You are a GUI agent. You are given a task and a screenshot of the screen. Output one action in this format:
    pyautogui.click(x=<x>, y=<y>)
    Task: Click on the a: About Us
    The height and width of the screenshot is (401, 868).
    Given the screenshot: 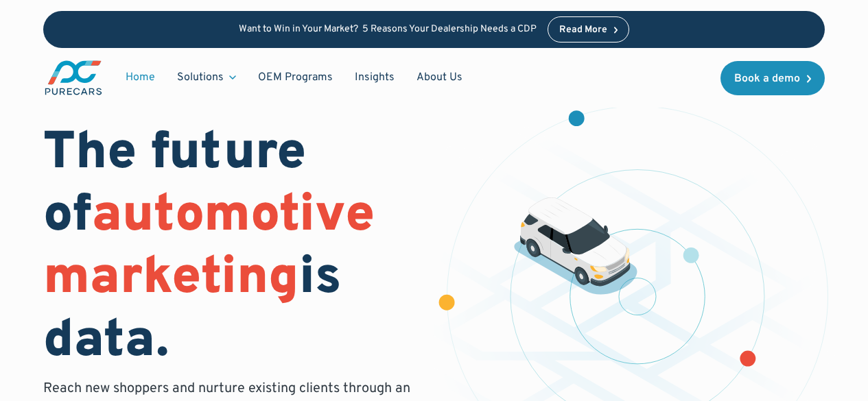 What is the action you would take?
    pyautogui.click(x=439, y=78)
    